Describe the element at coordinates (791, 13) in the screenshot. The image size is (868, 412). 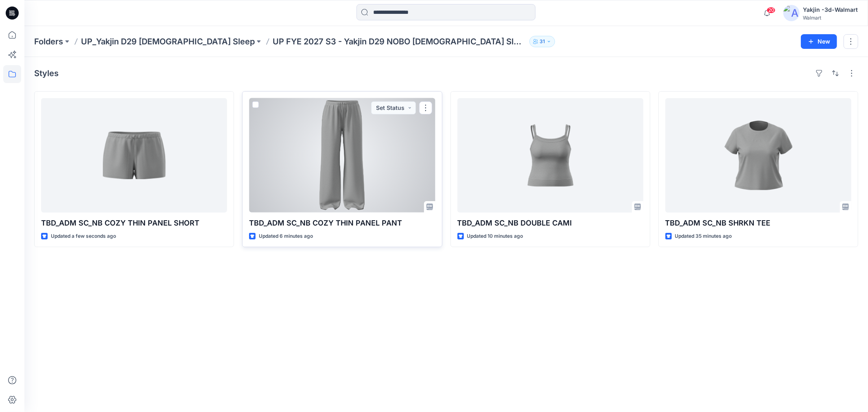
I see `img: avatar` at that location.